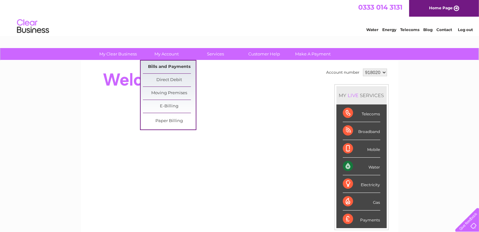 This screenshot has width=479, height=232. What do you see at coordinates (343, 72) in the screenshot?
I see `td: Account number` at bounding box center [343, 72].